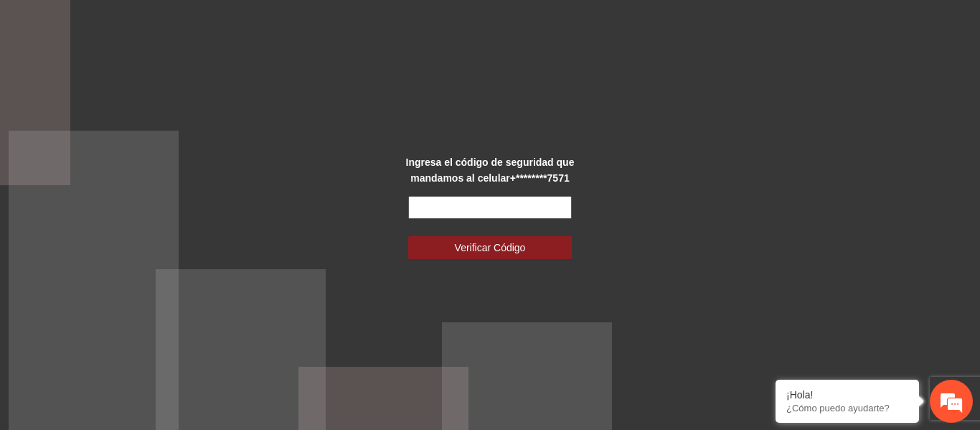  What do you see at coordinates (140, 307) in the screenshot?
I see `textarea: Escriba su mensaje y pulse “Intro”` at bounding box center [140, 307].